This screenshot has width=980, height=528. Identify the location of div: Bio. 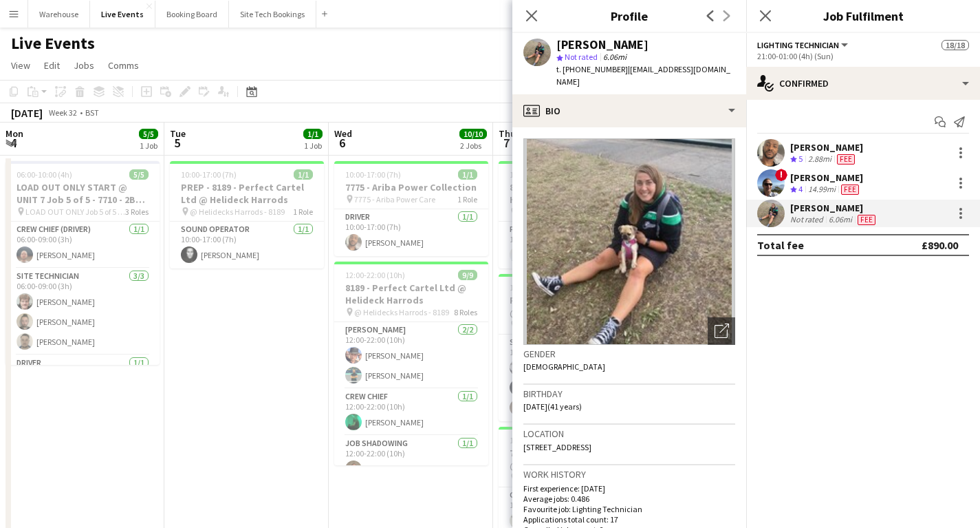
(630, 111).